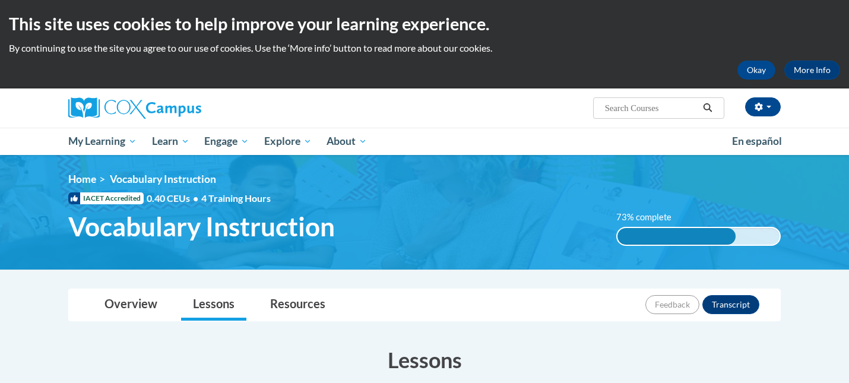  I want to click on a: Explore, so click(288, 141).